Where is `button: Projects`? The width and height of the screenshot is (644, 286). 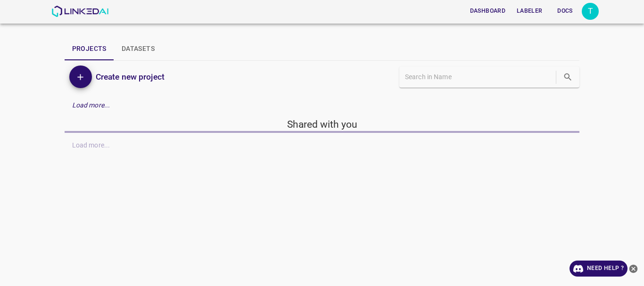
button: Projects is located at coordinates (89, 49).